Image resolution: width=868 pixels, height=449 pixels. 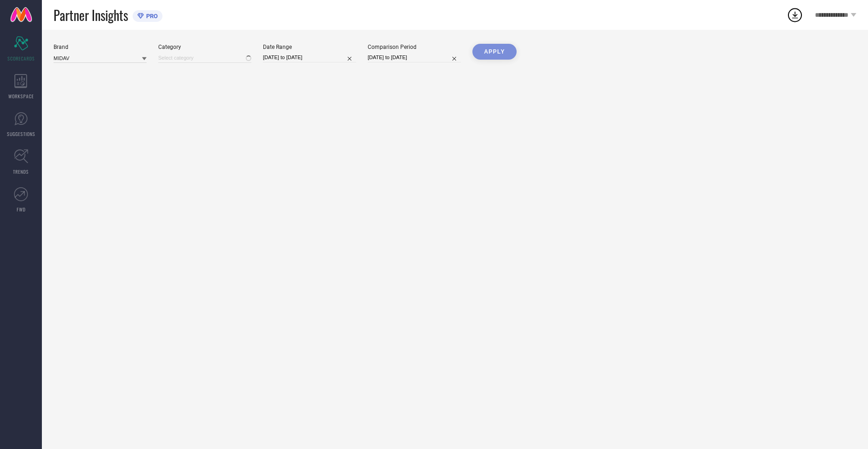 I want to click on input: Select comparison period, so click(x=414, y=58).